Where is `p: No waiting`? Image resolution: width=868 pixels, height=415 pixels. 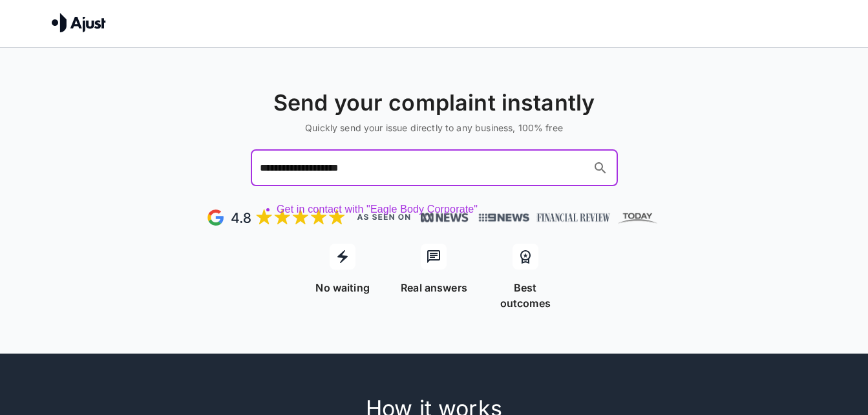
p: No waiting is located at coordinates (343, 287).